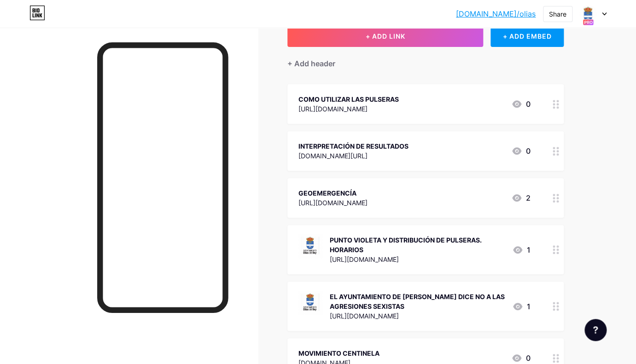 The width and height of the screenshot is (636, 364). What do you see at coordinates (339, 353) in the screenshot?
I see `div: MOVIMIENTO CENTINELA` at bounding box center [339, 353].